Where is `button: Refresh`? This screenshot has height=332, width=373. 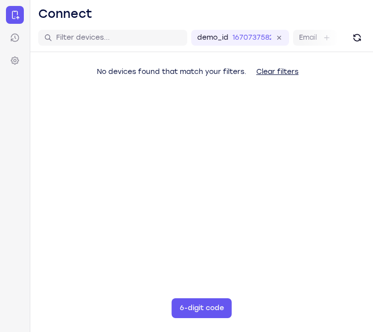
button: Refresh is located at coordinates (357, 38).